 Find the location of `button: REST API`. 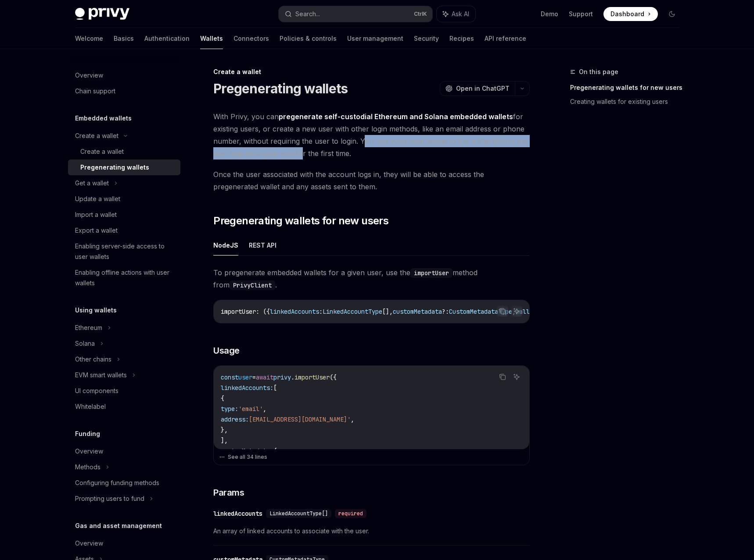

button: REST API is located at coordinates (262, 245).